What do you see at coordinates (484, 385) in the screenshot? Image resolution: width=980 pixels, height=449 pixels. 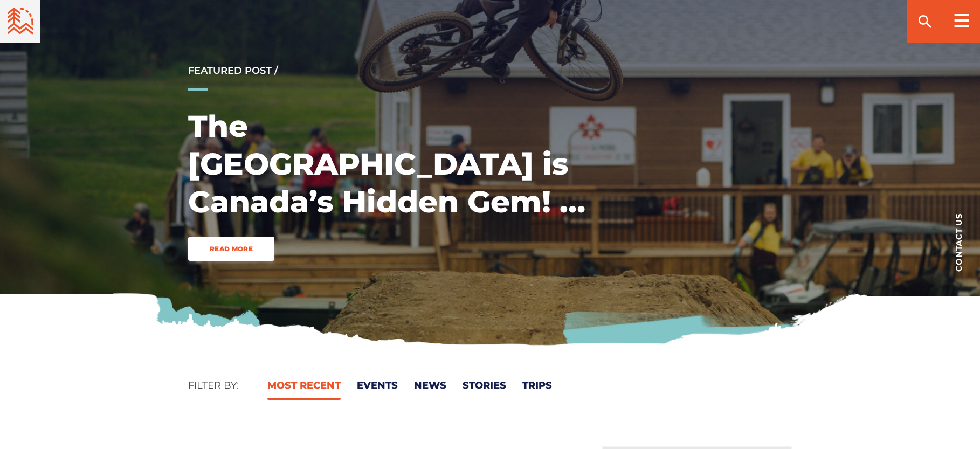 I see `a: Stories` at bounding box center [484, 385].